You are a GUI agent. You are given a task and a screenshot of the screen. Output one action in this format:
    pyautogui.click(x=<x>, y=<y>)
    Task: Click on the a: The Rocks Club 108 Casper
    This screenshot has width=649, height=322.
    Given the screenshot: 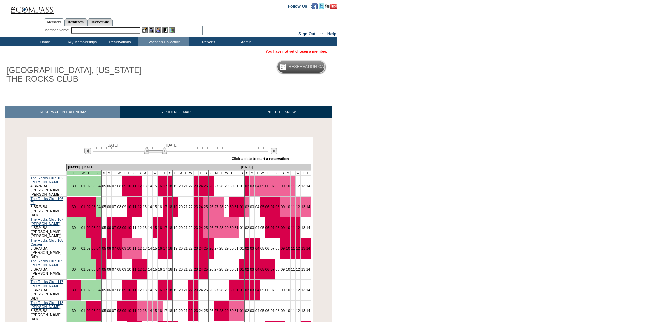 What is the action you would take?
    pyautogui.click(x=47, y=242)
    